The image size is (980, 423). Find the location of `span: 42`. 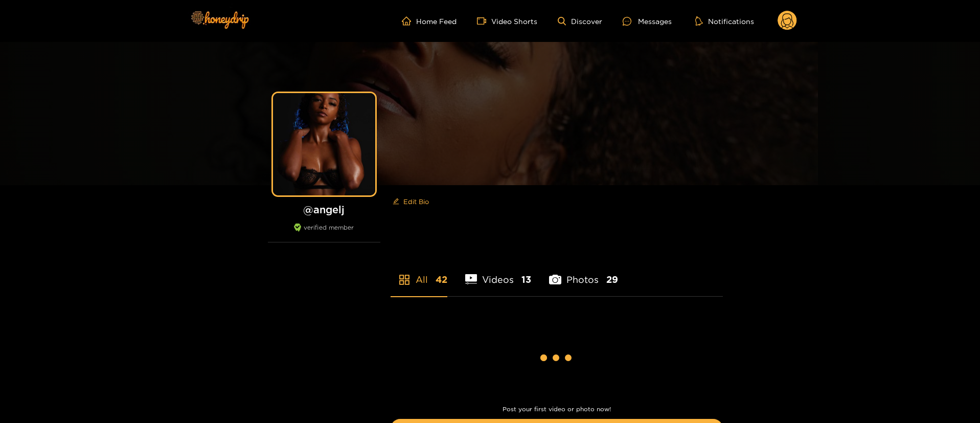

span: 42 is located at coordinates (441, 279).